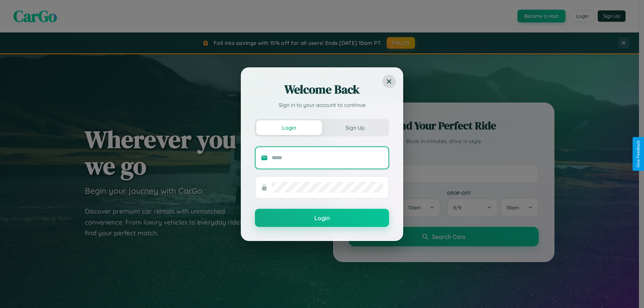 This screenshot has width=644, height=308. Describe the element at coordinates (322, 89) in the screenshot. I see `h2: Welcome Back` at that location.